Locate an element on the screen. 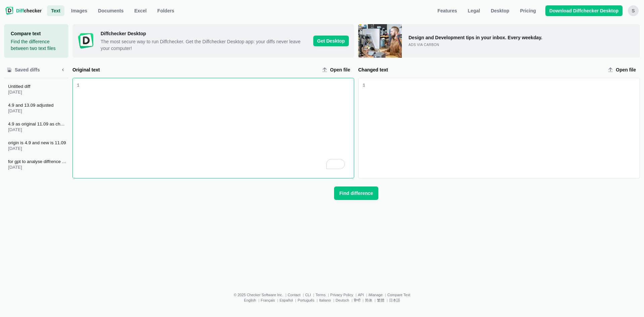 This screenshot has height=317, width=644. a: Privacy Policy is located at coordinates (342, 295).